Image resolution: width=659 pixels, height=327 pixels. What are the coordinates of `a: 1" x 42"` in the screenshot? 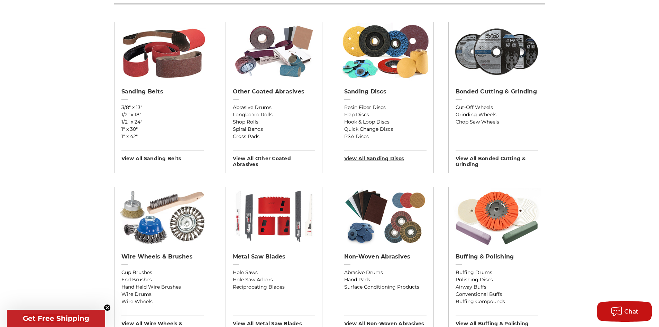 It's located at (163, 136).